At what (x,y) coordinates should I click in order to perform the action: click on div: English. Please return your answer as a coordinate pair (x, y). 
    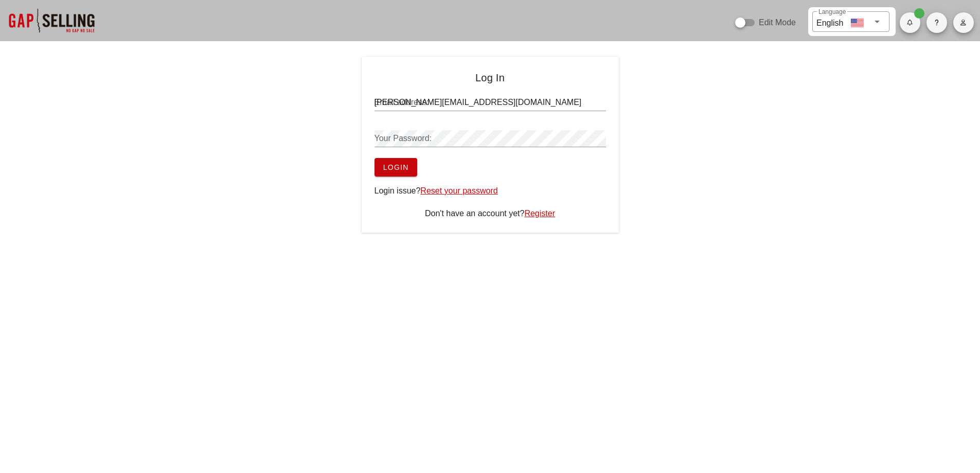
    Looking at the image, I should click on (830, 22).